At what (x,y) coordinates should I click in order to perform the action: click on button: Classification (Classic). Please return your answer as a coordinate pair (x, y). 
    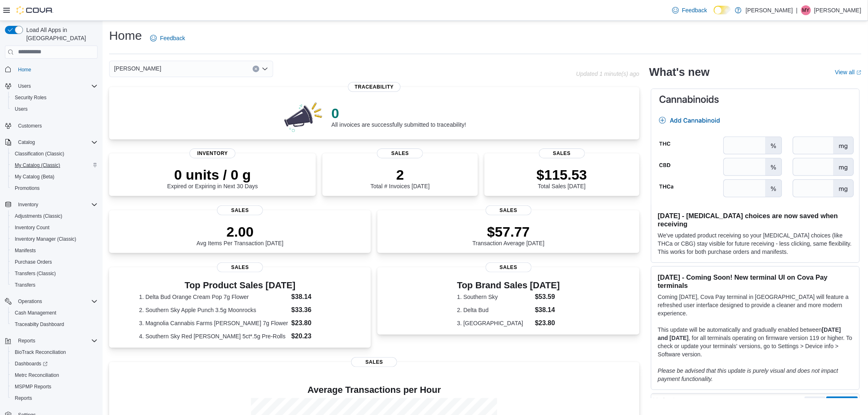
    Looking at the image, I should click on (54, 154).